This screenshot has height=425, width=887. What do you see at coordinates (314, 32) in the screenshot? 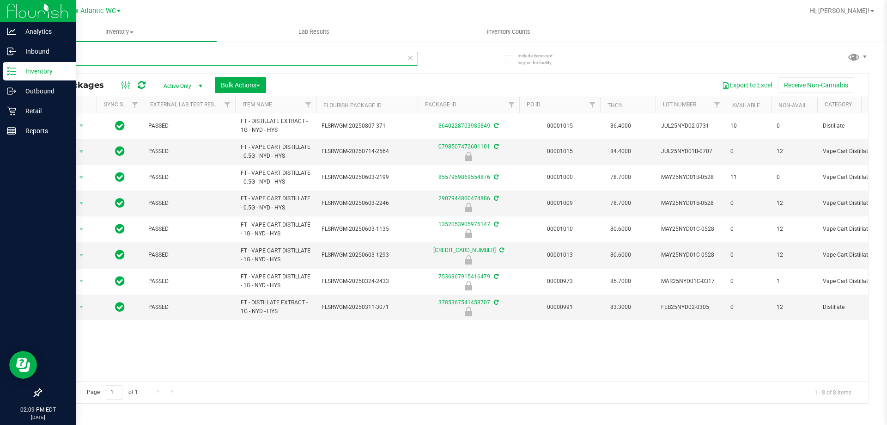
I see `a: Lab Results` at bounding box center [314, 32].